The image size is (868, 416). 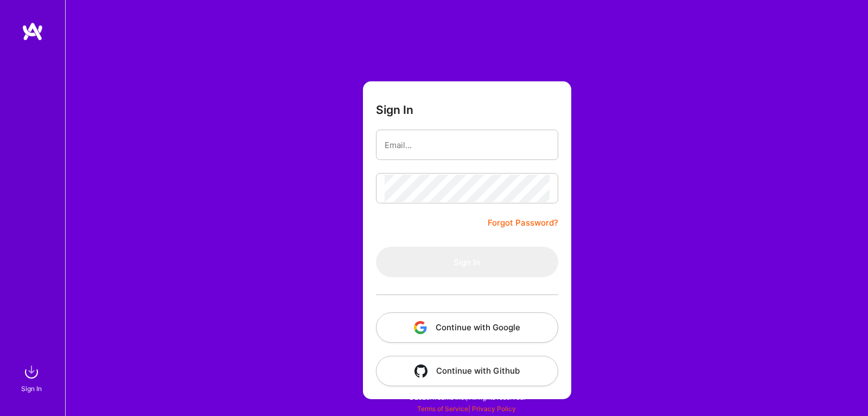 I want to click on div: © 2025 ATeams Inc., All rights reserved., so click(x=467, y=397).